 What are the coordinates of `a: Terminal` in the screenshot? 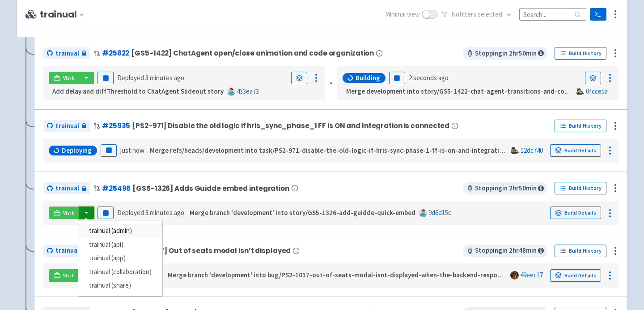 It's located at (598, 14).